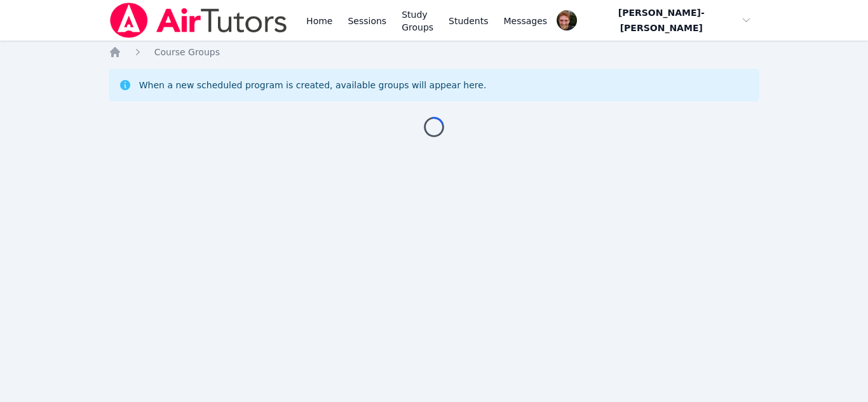 The width and height of the screenshot is (868, 402). I want to click on span: Messages, so click(526, 21).